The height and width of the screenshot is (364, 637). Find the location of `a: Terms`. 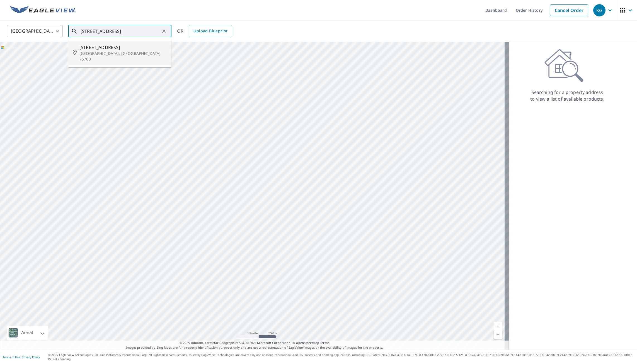

a: Terms is located at coordinates (325, 343).